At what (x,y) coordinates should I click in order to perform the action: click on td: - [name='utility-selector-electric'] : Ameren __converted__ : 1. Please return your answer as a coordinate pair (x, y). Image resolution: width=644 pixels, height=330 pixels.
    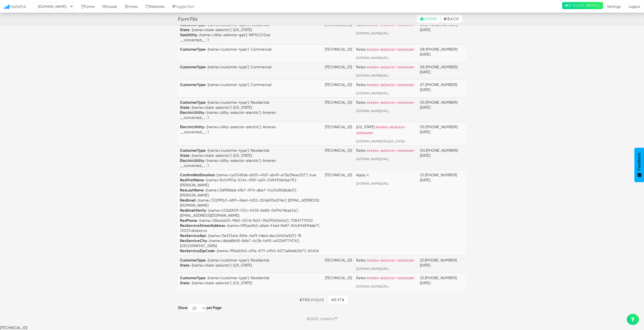
    Looking at the image, I should click on (250, 134).